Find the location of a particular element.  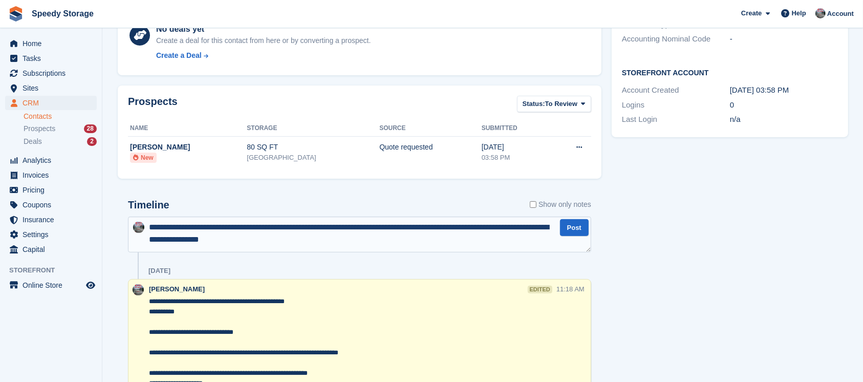

a: Contacts is located at coordinates (60, 116).